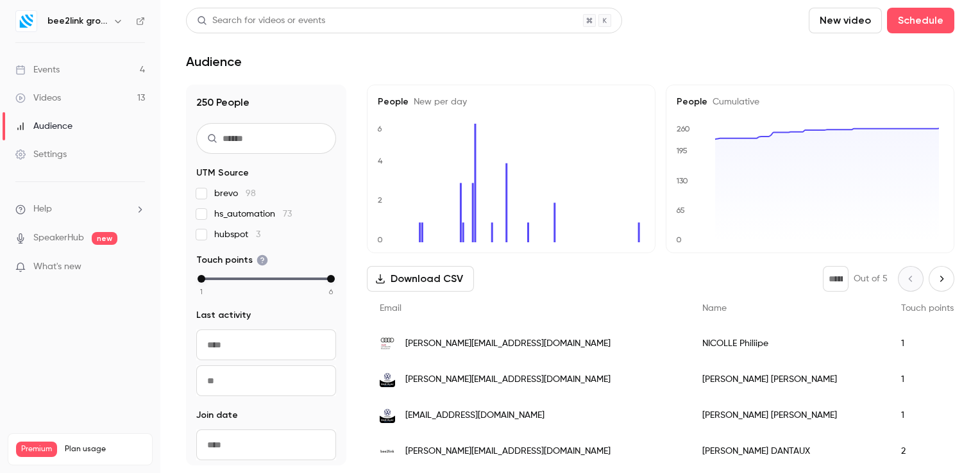 Image resolution: width=980 pixels, height=473 pixels. Describe the element at coordinates (223, 316) in the screenshot. I see `span: Last activity` at that location.